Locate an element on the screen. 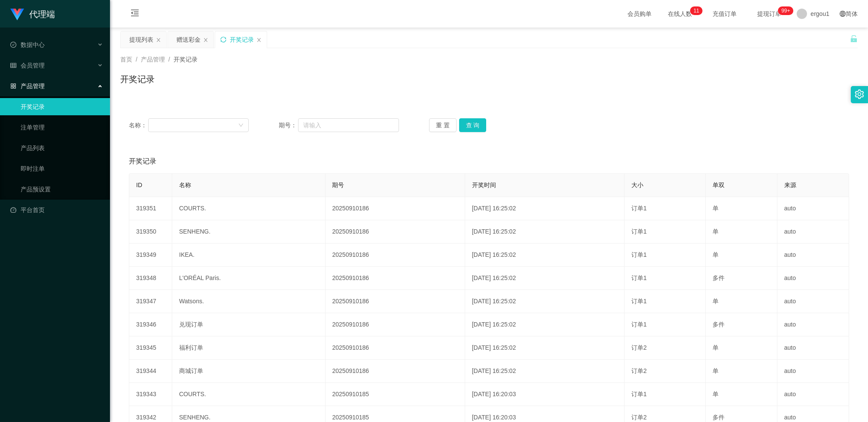  sup: 11 is located at coordinates (696, 11).